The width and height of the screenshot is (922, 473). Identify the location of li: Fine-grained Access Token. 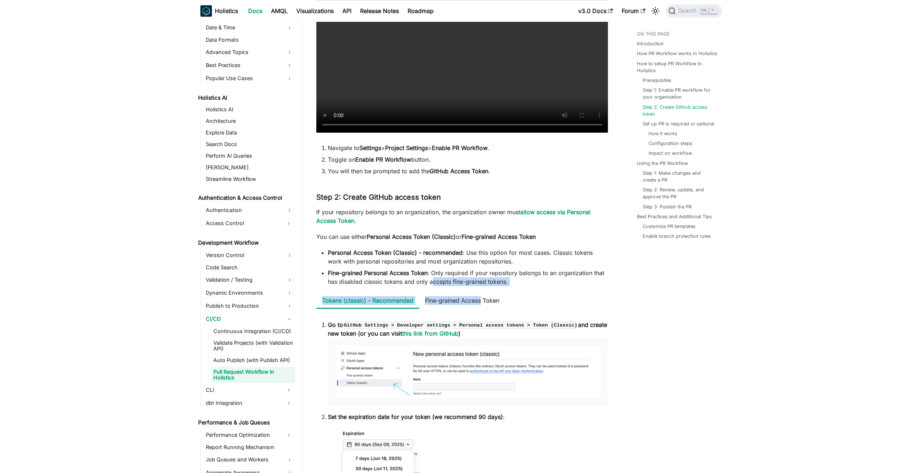
(462, 301).